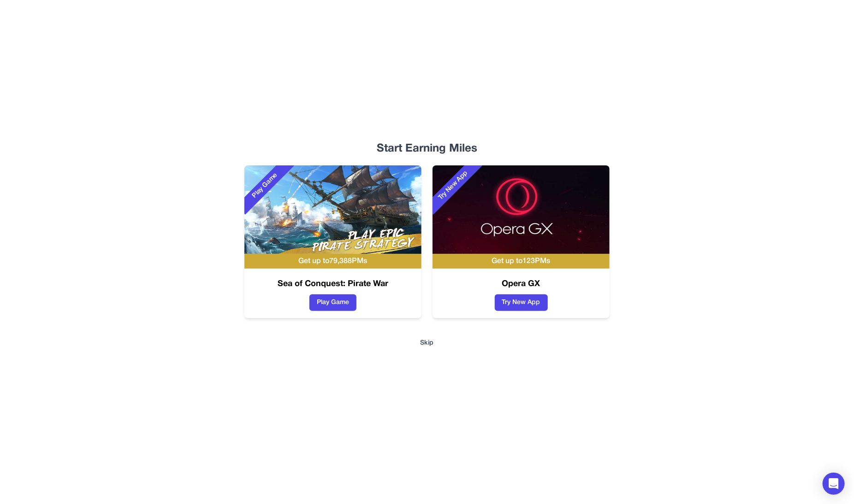 The image size is (854, 504). I want to click on div: Try New App, so click(453, 185).